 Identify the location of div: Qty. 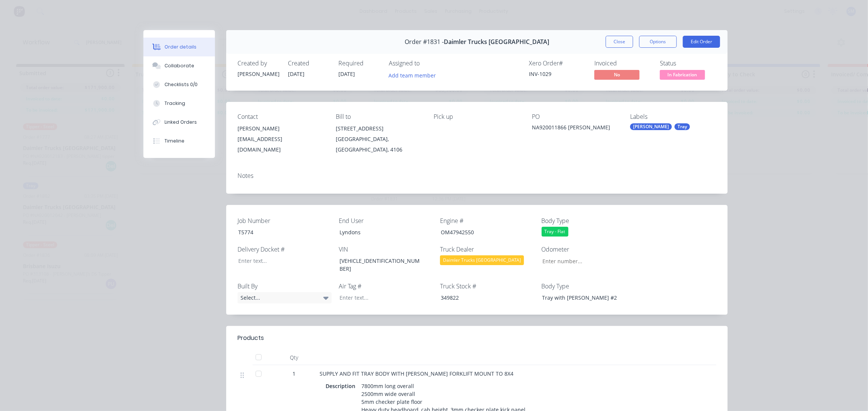
(294, 357).